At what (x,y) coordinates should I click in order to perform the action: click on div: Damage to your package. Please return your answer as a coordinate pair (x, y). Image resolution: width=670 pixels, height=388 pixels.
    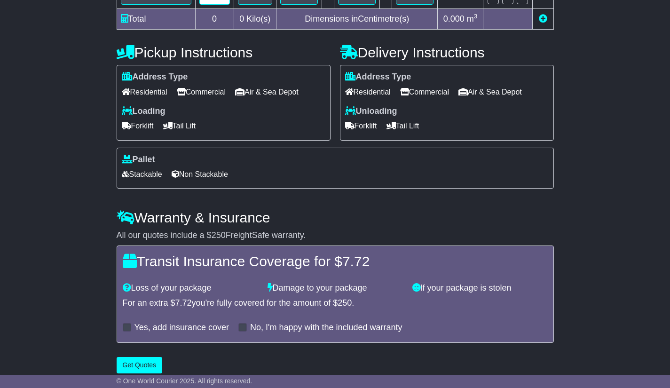
    Looking at the image, I should click on (335, 288).